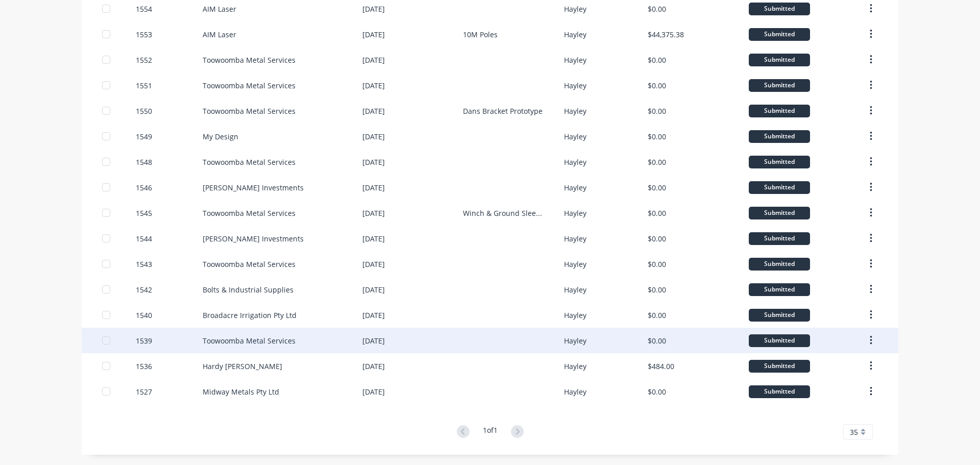 The height and width of the screenshot is (465, 980). Describe the element at coordinates (144, 111) in the screenshot. I see `div: 1550` at that location.